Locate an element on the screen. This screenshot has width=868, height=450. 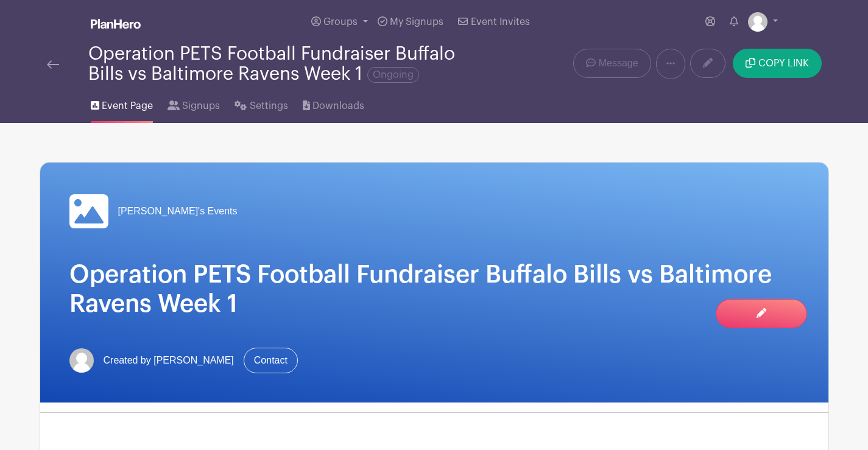
span: Message is located at coordinates (618, 64).